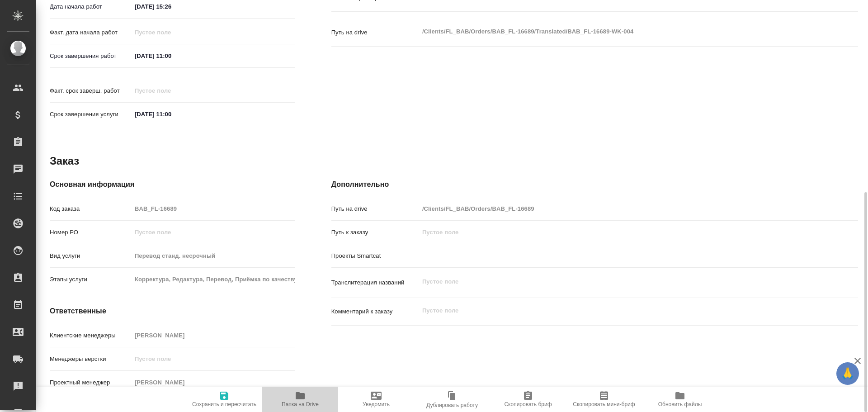  I want to click on p: Вид услуги, so click(90, 256).